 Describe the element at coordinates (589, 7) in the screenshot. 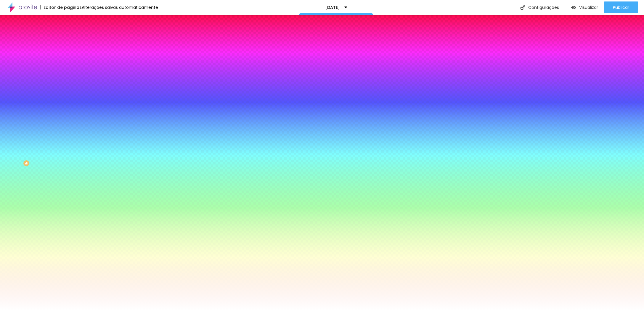

I see `span: Visualizar` at that location.